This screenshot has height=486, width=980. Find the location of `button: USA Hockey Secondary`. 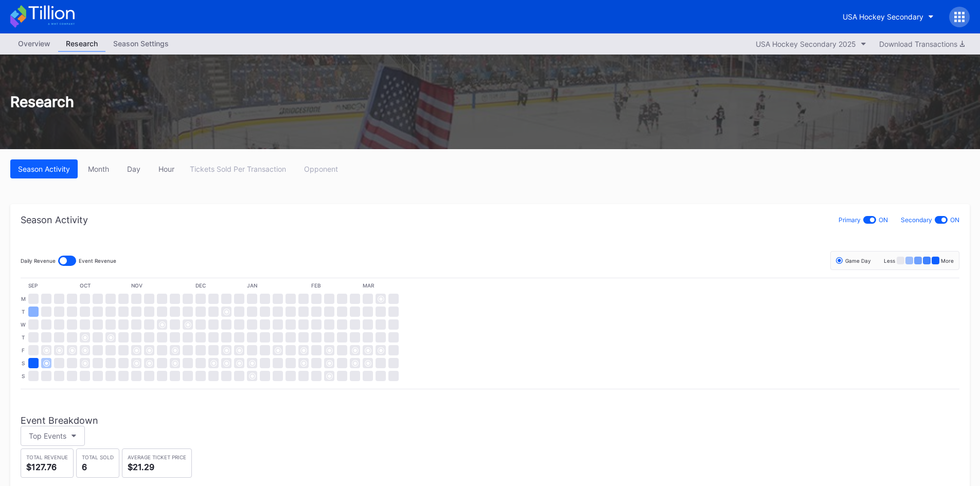

button: USA Hockey Secondary is located at coordinates (888, 17).